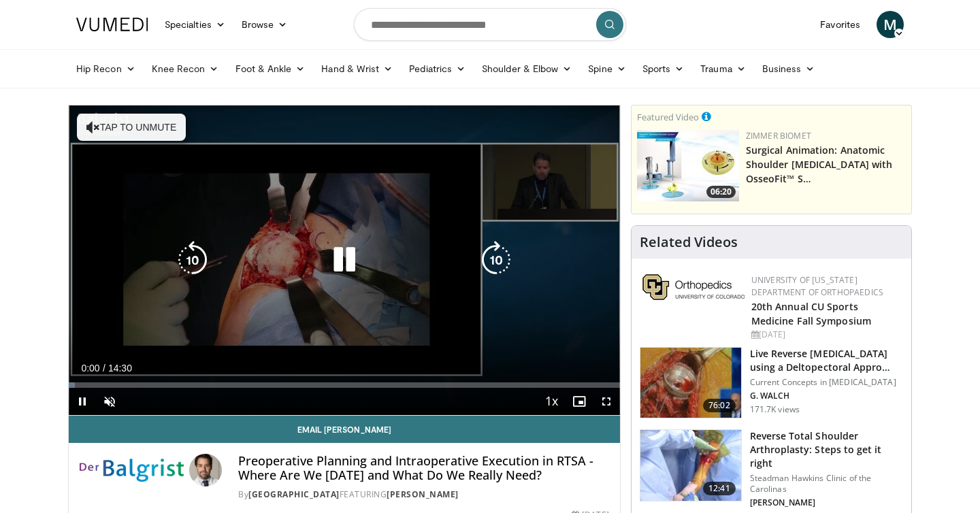 Image resolution: width=980 pixels, height=513 pixels. Describe the element at coordinates (131, 127) in the screenshot. I see `button: Tap to unmute` at that location.